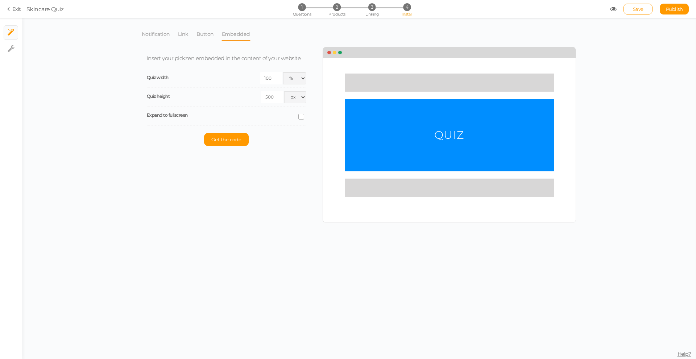 This screenshot has width=696, height=359. Describe the element at coordinates (302, 14) in the screenshot. I see `span: Questions` at that location.